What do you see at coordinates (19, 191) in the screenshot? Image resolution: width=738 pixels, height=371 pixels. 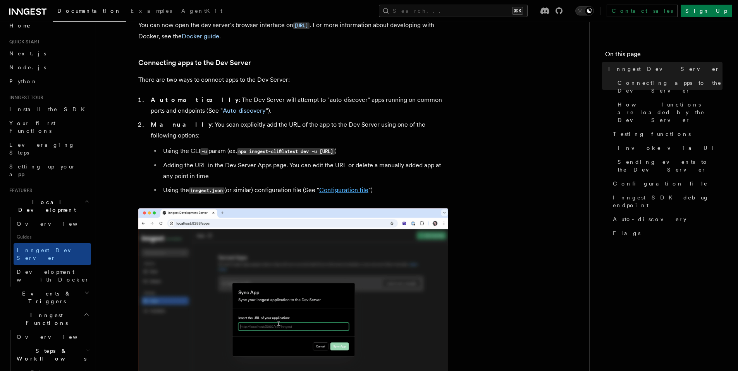 I see `span: Features` at bounding box center [19, 191].